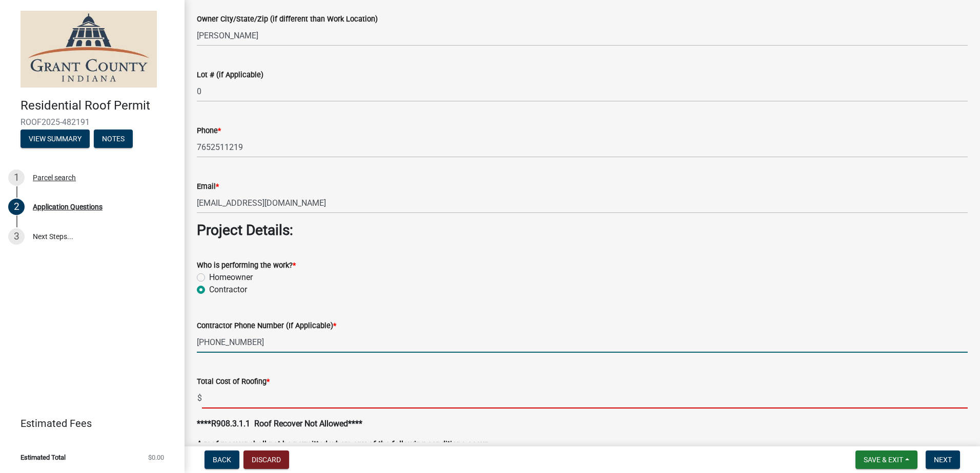  I want to click on div: 2, so click(16, 207).